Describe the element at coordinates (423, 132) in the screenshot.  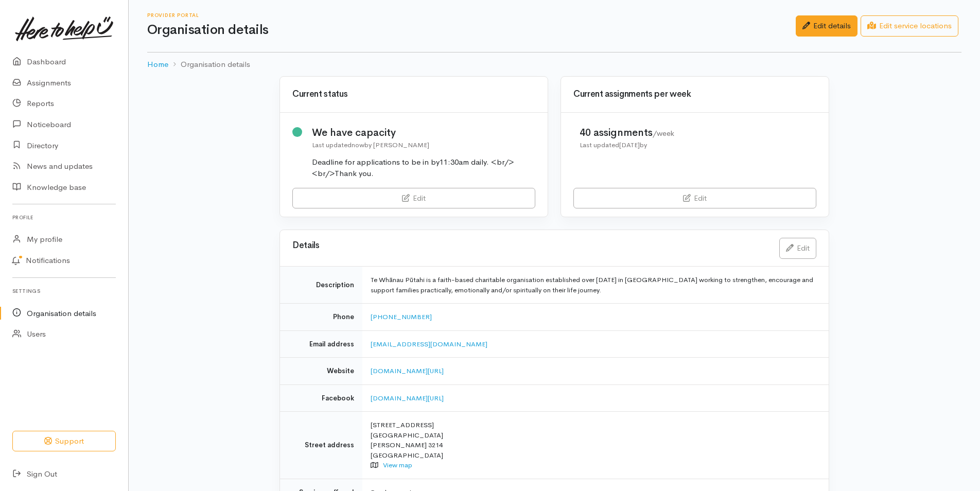
I see `div: We have capacity` at that location.